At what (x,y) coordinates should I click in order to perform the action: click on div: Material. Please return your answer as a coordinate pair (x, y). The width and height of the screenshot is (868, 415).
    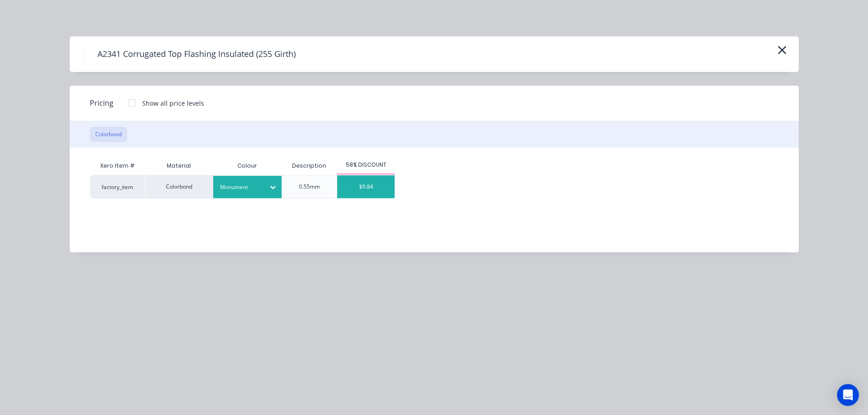
    Looking at the image, I should click on (179, 166).